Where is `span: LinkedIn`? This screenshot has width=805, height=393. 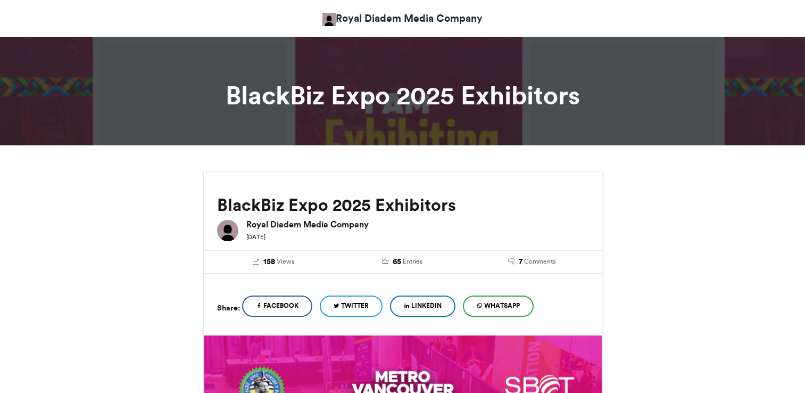
span: LinkedIn is located at coordinates (426, 305).